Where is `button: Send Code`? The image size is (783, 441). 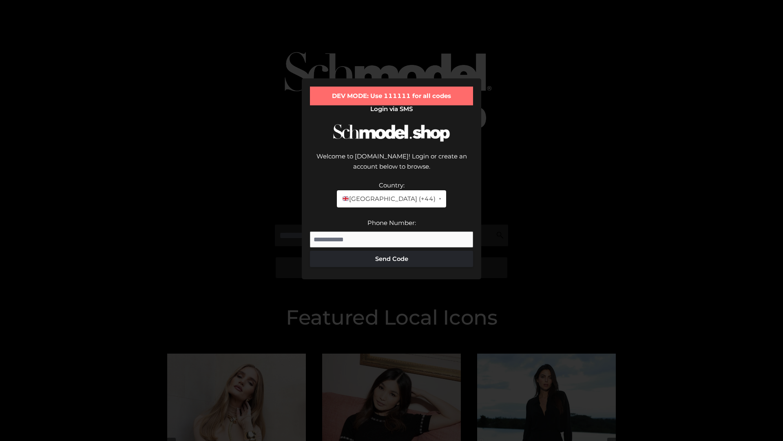 button: Send Code is located at coordinates (392, 259).